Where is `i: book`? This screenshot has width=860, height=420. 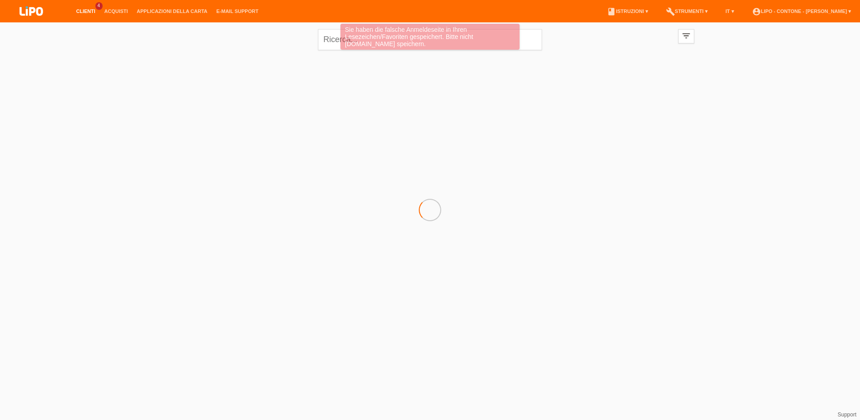
i: book is located at coordinates (612, 12).